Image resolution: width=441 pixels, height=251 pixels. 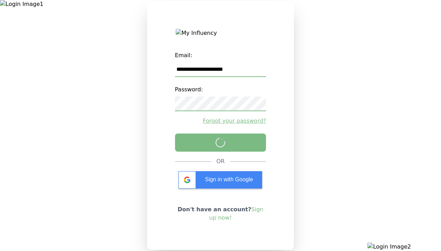 I want to click on div: Sign in with Google, so click(x=220, y=180).